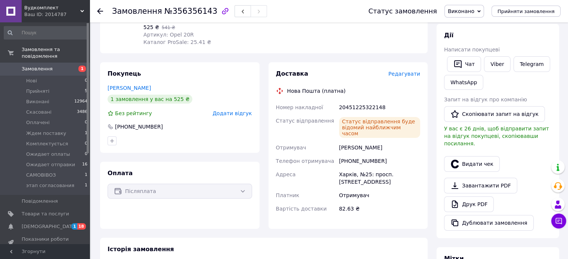  I want to click on span: Додати відгук, so click(232, 113).